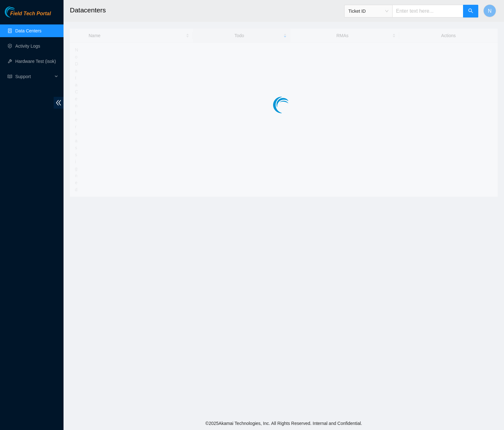  I want to click on span: Field Tech Portal, so click(30, 14).